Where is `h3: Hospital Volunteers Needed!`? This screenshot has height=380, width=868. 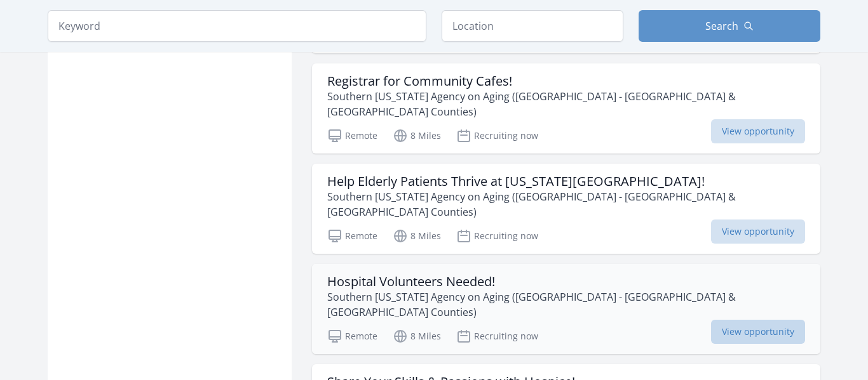
h3: Hospital Volunteers Needed! is located at coordinates (566, 282).